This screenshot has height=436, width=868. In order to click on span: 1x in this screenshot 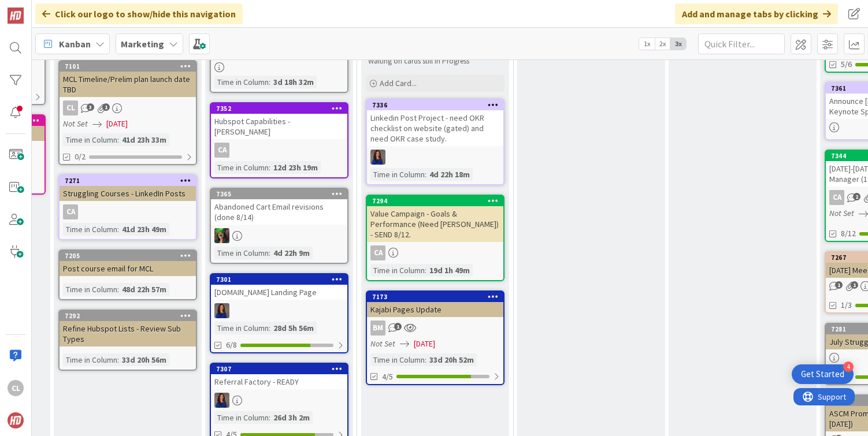, I will do `click(647, 44)`.